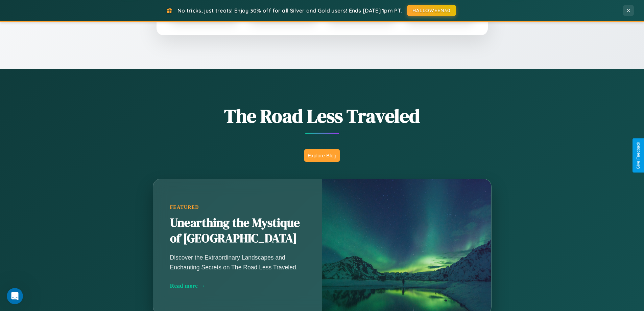 Image resolution: width=644 pixels, height=311 pixels. I want to click on button: HALLOWEEN30, so click(431, 10).